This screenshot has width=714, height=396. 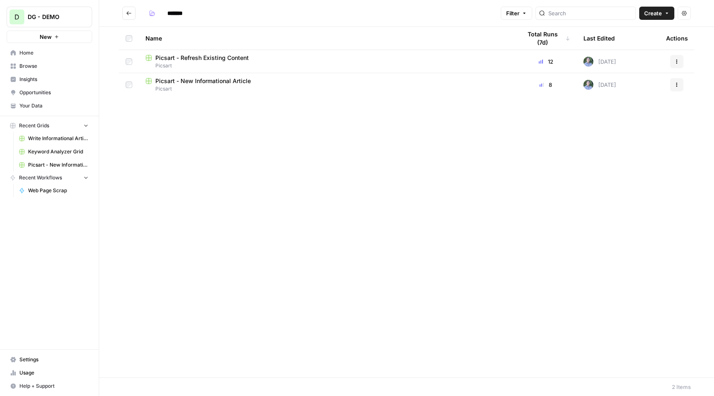 What do you see at coordinates (546, 62) in the screenshot?
I see `div: 12` at bounding box center [546, 62].